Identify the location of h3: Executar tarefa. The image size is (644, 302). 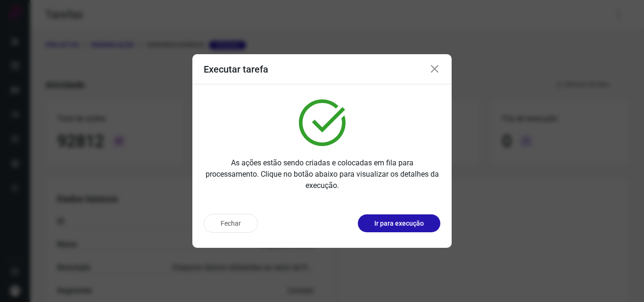
(236, 69).